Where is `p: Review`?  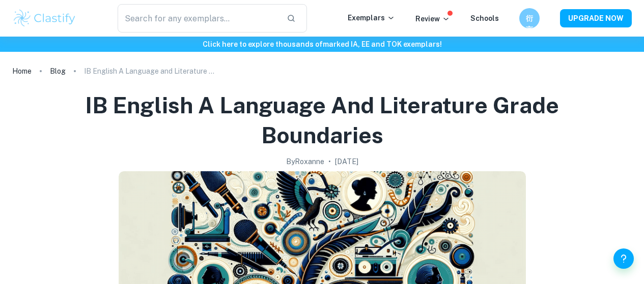 p: Review is located at coordinates (433, 19).